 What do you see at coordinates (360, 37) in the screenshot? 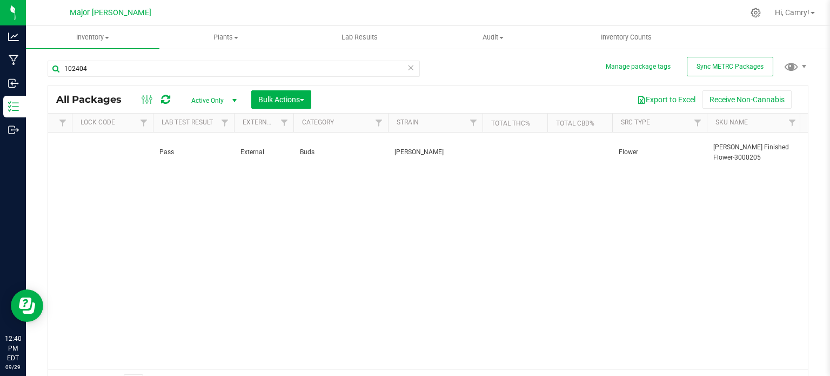
I see `a: Lab Results` at bounding box center [360, 37].